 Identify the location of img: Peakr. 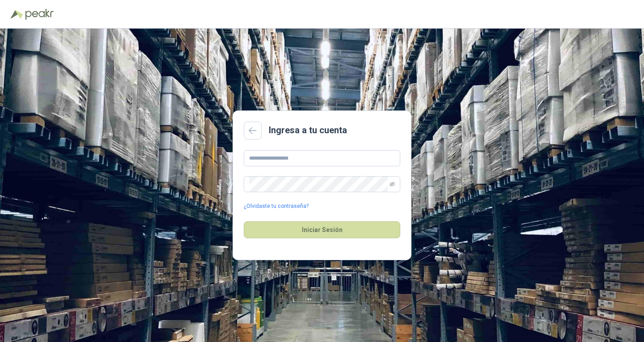
(39, 14).